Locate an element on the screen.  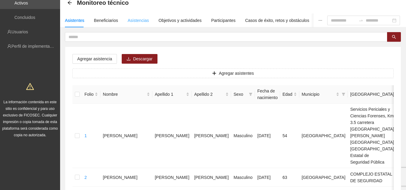
span: La información contenida en este sitio es confidencial y para uso exclusivo de FICOSEC. Cualquier... is located at coordinates (30, 119).